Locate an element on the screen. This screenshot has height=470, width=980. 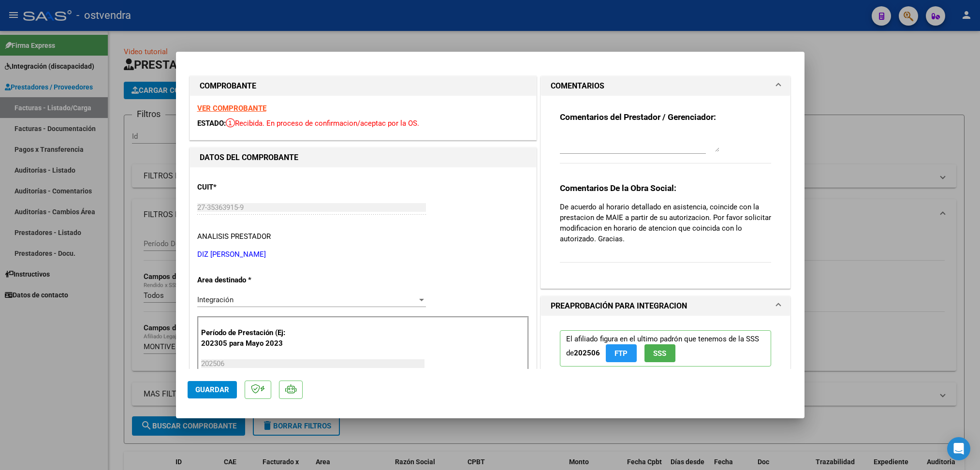
p: El afiliado figura en el ultimo padrón que tenemos de la SSS de is located at coordinates (666, 348).